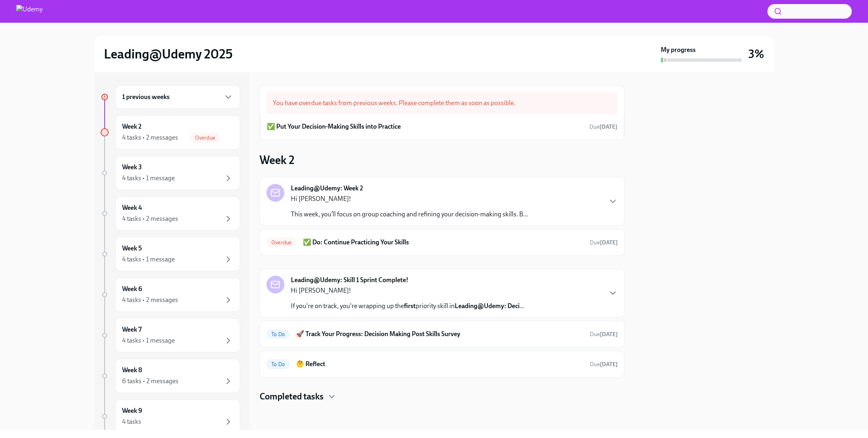  Describe the element at coordinates (277, 160) in the screenshot. I see `h3: Week 2` at that location.